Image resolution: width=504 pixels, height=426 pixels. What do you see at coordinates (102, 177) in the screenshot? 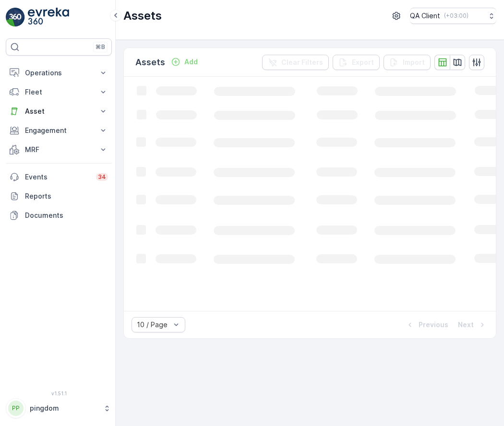
I see `p: 34` at bounding box center [102, 177].